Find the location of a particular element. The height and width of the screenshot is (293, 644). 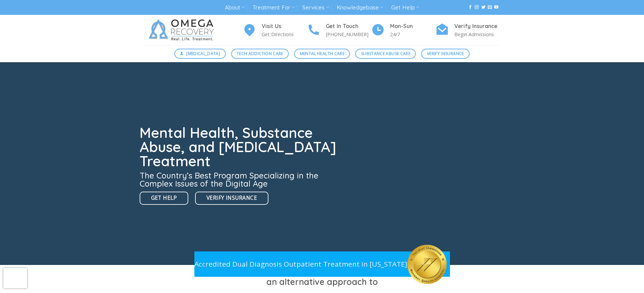

a: Send us an email is located at coordinates (490, 8).